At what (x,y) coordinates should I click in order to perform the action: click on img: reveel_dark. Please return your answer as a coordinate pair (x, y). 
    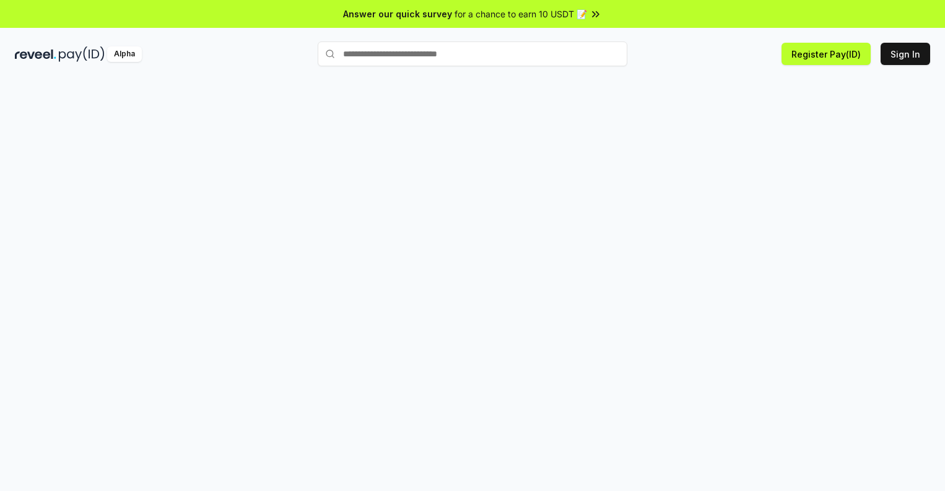
    Looking at the image, I should click on (35, 54).